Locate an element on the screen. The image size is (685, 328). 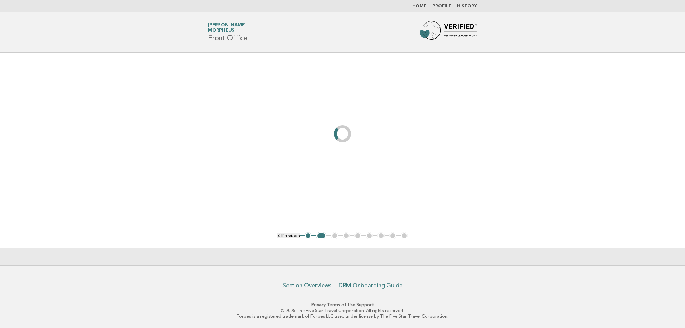
p: © 2025 The Five Star Travel Corporation. All rights reserved. is located at coordinates (342, 310).